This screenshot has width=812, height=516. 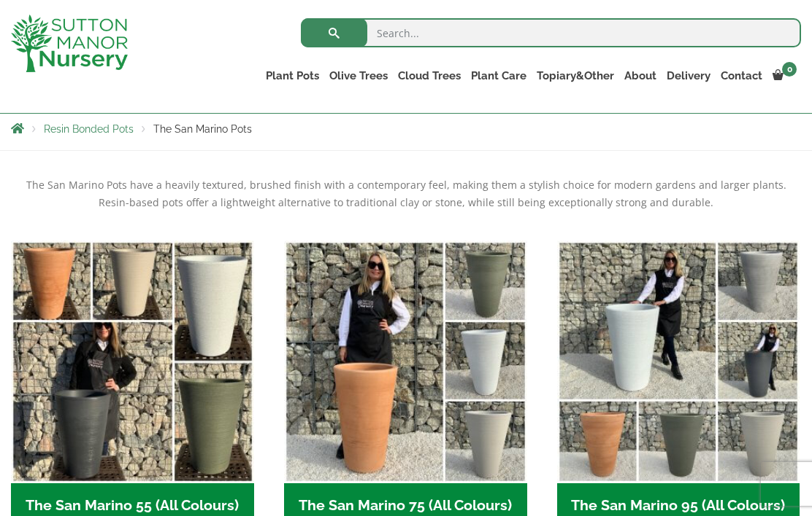 I want to click on a: Delivery, so click(x=688, y=76).